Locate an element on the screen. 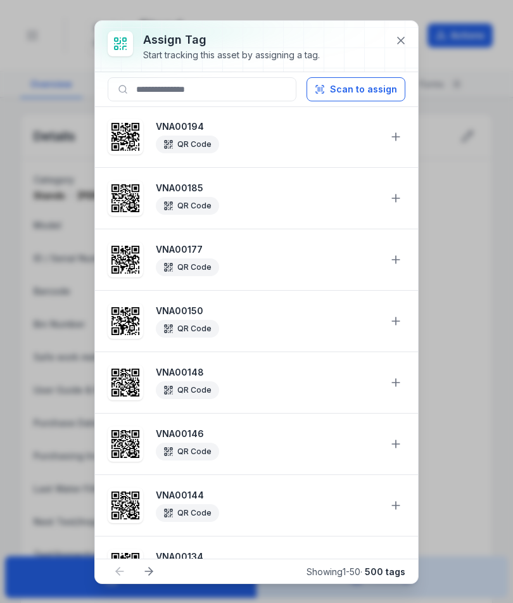 The width and height of the screenshot is (513, 603). strong: VNA00134 is located at coordinates (267, 557).